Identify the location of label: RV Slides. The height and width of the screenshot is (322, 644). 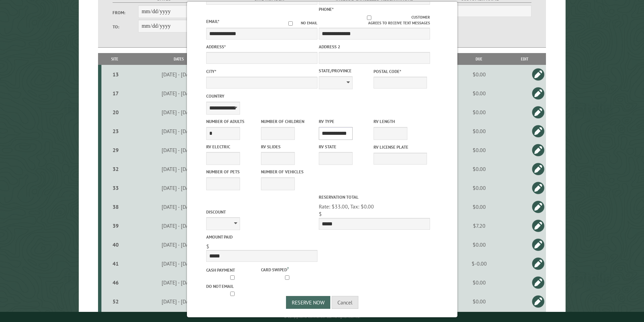
(288, 147).